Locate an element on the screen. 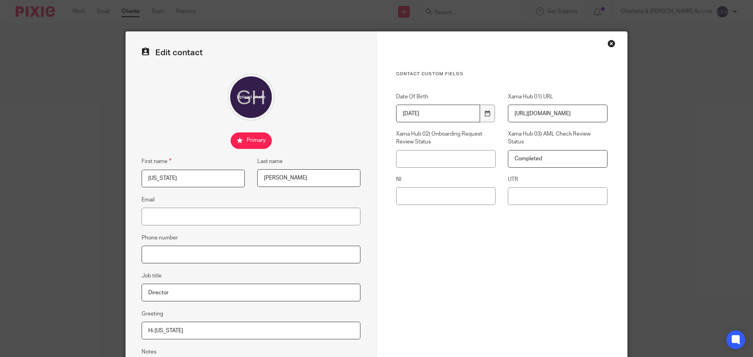  label: Phone number is located at coordinates (160, 238).